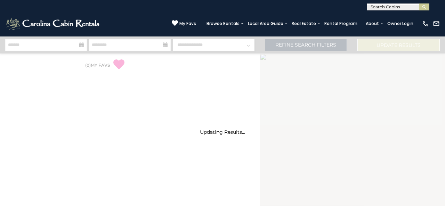  Describe the element at coordinates (400, 24) in the screenshot. I see `a: Owner Login` at that location.